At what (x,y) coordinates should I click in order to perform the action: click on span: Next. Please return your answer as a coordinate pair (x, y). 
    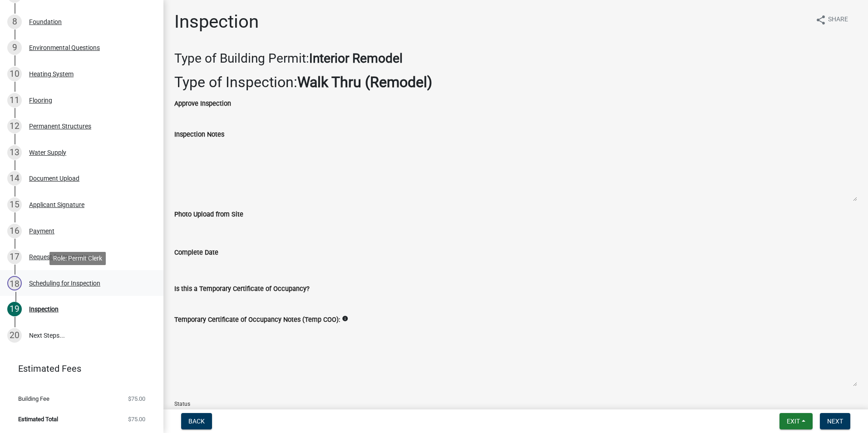
    Looking at the image, I should click on (835, 421).